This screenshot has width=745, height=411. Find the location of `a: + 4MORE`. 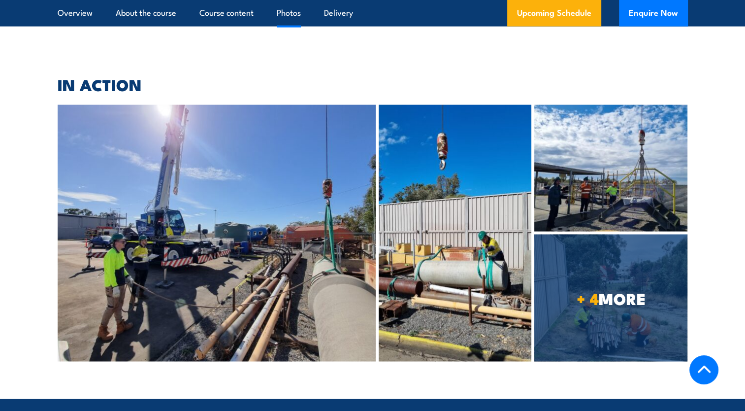

a: + 4MORE is located at coordinates (611, 298).